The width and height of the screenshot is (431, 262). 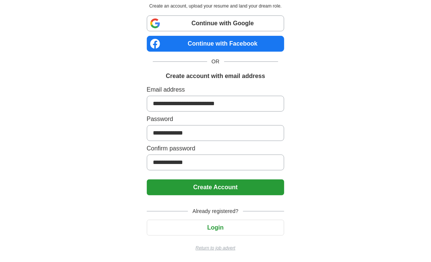 What do you see at coordinates (215, 211) in the screenshot?
I see `span: Already registered?` at bounding box center [215, 211].